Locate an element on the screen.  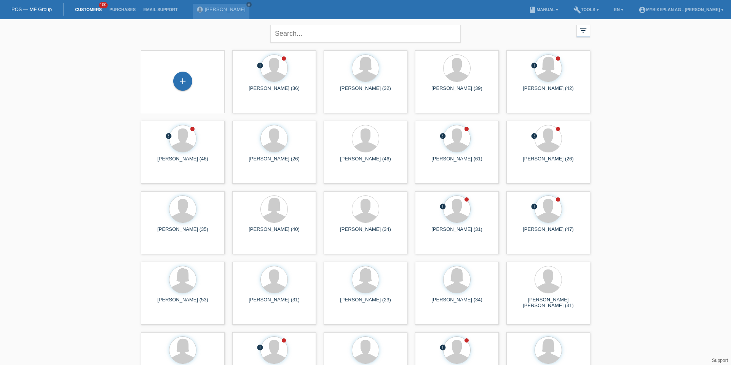
i: build is located at coordinates (577, 10).